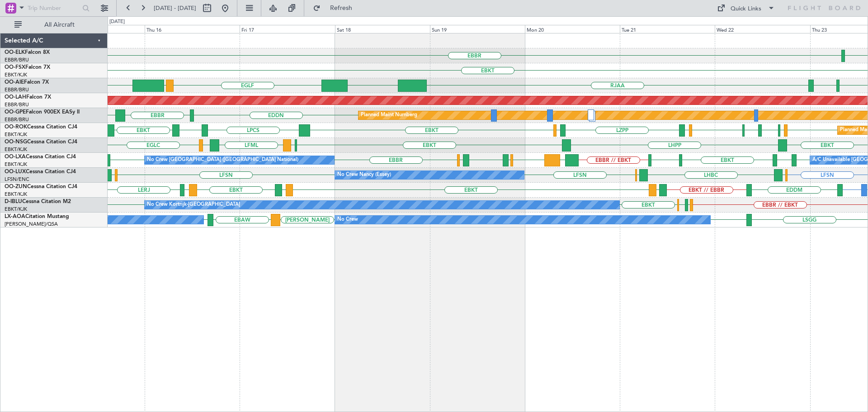 This screenshot has width=868, height=412. What do you see at coordinates (60, 25) in the screenshot?
I see `span: All Aircraft` at bounding box center [60, 25].